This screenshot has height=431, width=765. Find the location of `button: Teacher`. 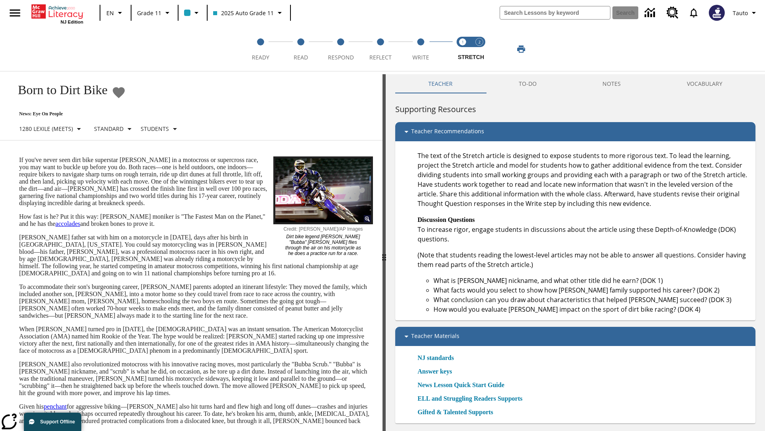

button: Teacher is located at coordinates (441, 84).